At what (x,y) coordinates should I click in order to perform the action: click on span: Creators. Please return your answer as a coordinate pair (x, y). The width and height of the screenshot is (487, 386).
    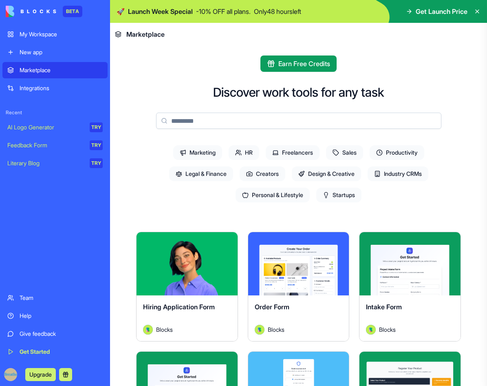
    Looking at the image, I should click on (263, 174).